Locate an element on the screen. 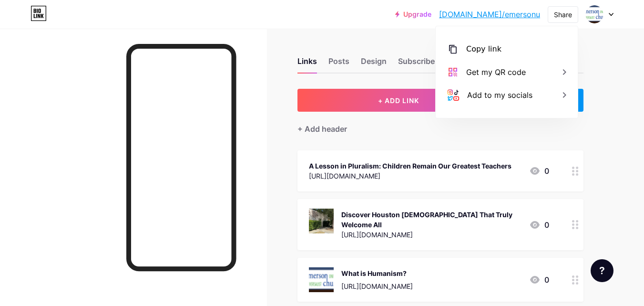 The width and height of the screenshot is (644, 306). img: What is Humanism? is located at coordinates (321, 280).